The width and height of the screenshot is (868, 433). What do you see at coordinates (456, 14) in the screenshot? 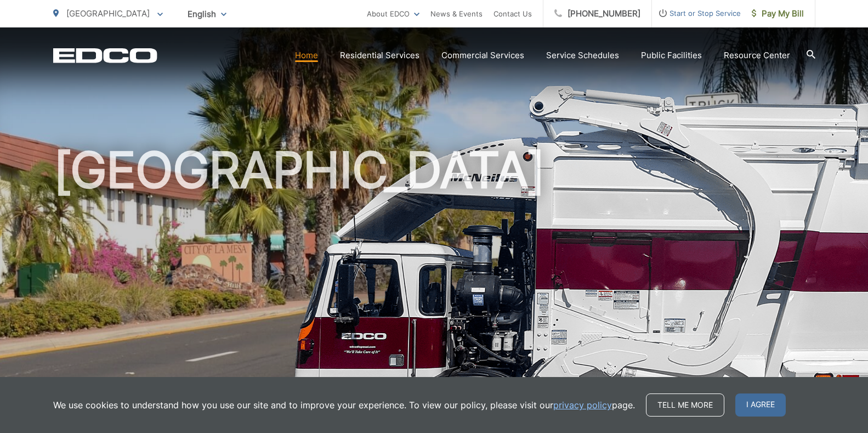
I see `a: News & Events` at bounding box center [456, 14].